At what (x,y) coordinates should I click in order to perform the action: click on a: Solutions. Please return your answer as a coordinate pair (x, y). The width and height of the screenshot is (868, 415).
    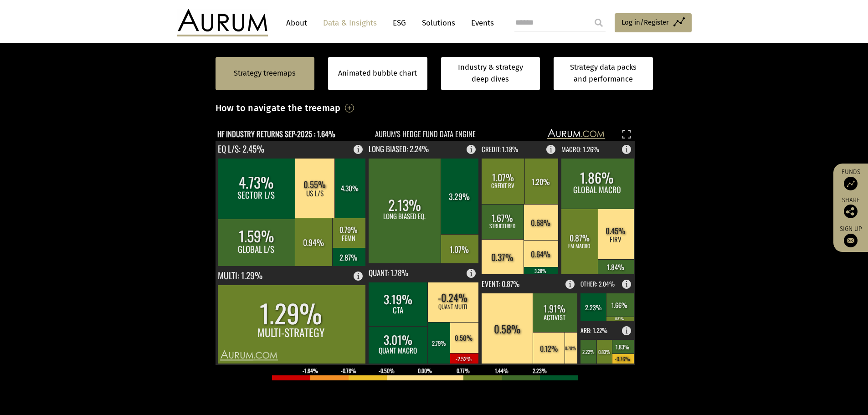
    Looking at the image, I should click on (438, 23).